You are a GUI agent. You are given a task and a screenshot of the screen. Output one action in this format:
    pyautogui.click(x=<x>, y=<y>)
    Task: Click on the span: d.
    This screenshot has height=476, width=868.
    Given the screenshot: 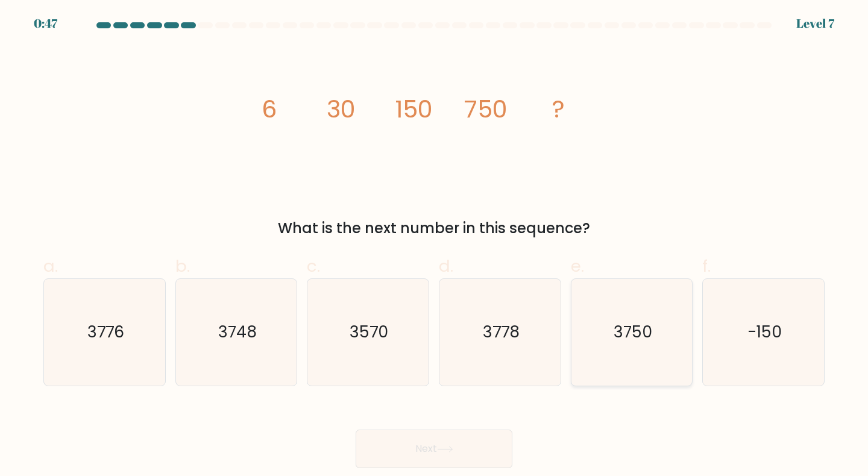 What is the action you would take?
    pyautogui.click(x=446, y=265)
    